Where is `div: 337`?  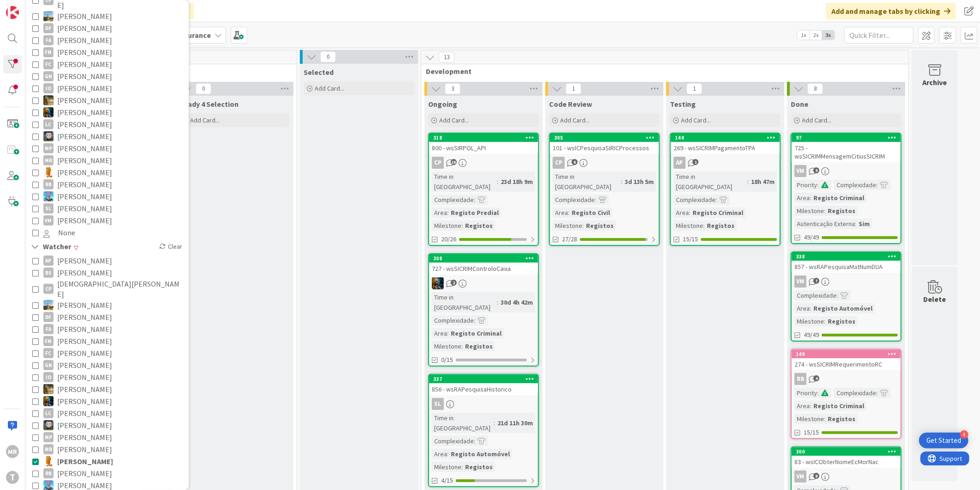
div: 337 is located at coordinates (486, 379).